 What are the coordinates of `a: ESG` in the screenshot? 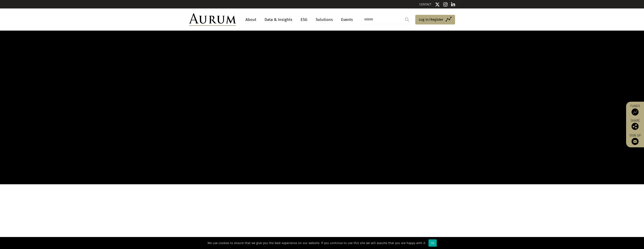 It's located at (304, 19).